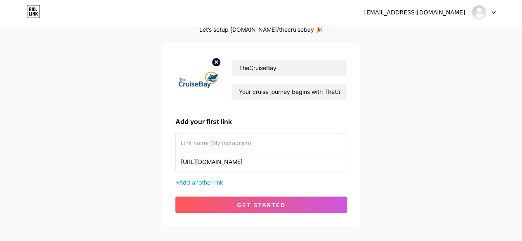  I want to click on input: bio, so click(289, 92).